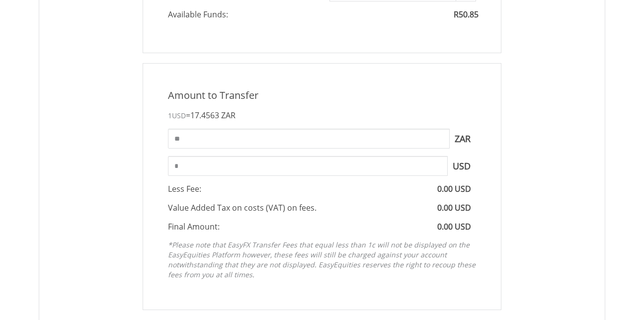 The height and width of the screenshot is (320, 644). What do you see at coordinates (466, 14) in the screenshot?
I see `span: R50.85` at bounding box center [466, 14].